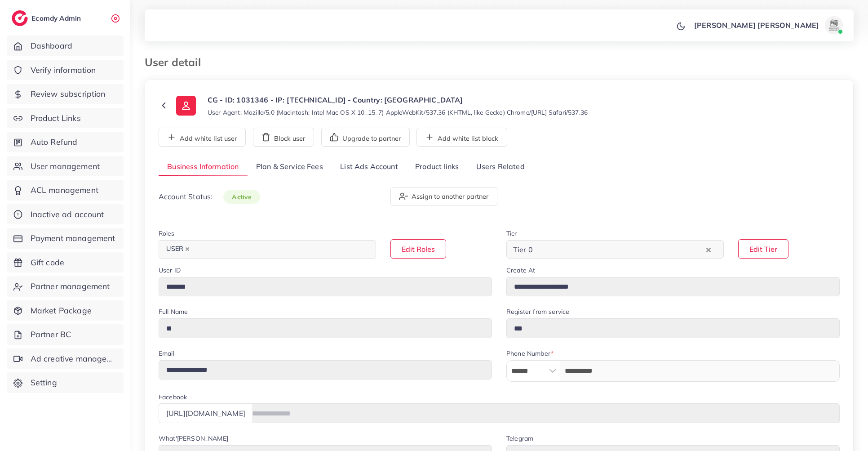  I want to click on button: Block user, so click(284, 137).